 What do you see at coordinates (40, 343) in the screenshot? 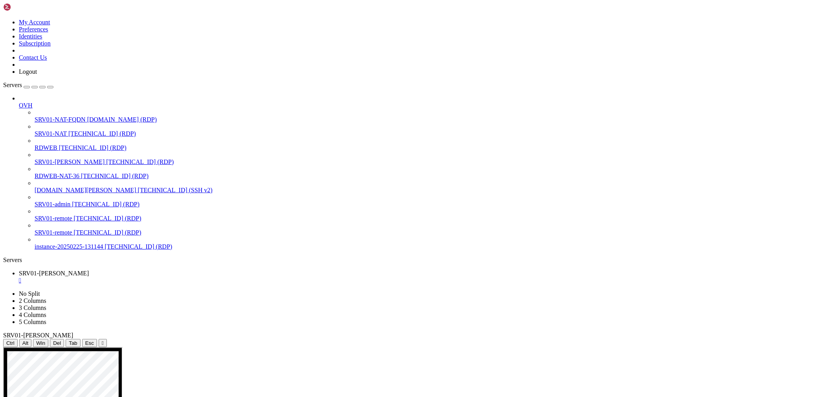
I see `span: Win` at bounding box center [40, 343].